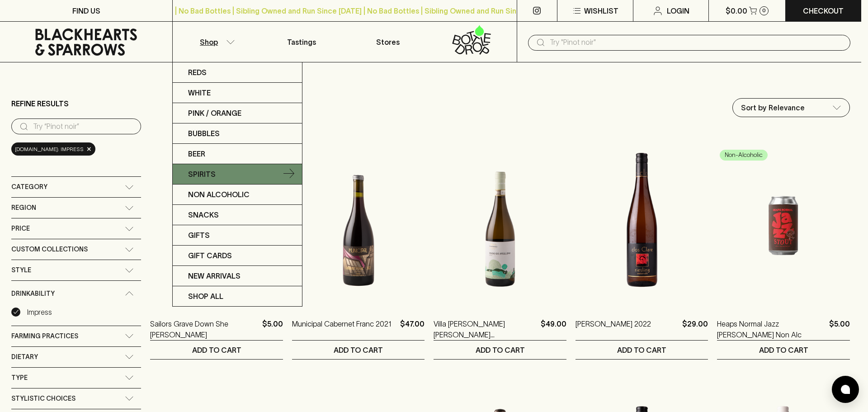 This screenshot has width=868, height=412. I want to click on p: White, so click(199, 92).